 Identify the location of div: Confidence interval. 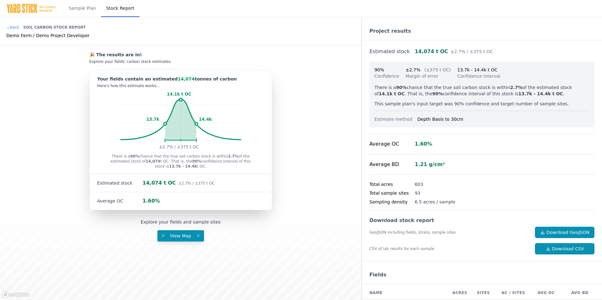
(479, 76).